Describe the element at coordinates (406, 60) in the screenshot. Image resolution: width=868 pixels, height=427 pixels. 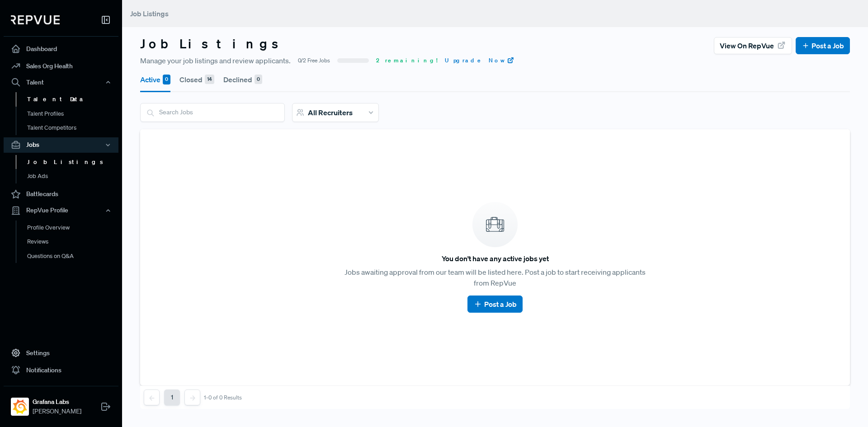
I see `span: 2 remaining!` at that location.